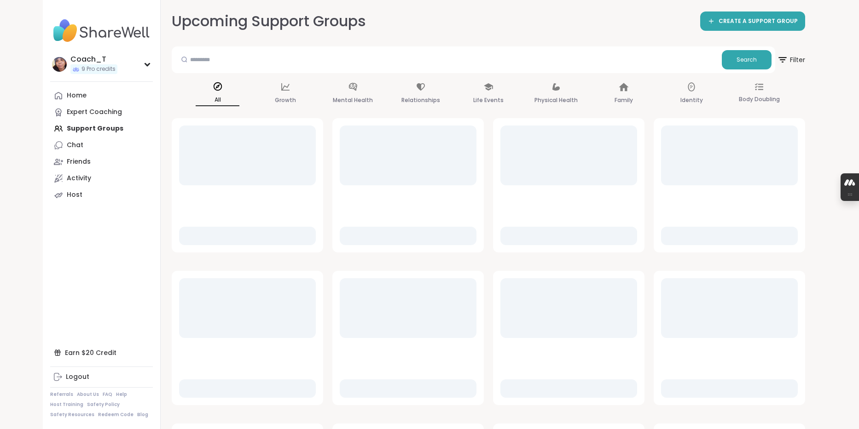  Describe the element at coordinates (101, 112) in the screenshot. I see `a: Expert Coaching` at that location.